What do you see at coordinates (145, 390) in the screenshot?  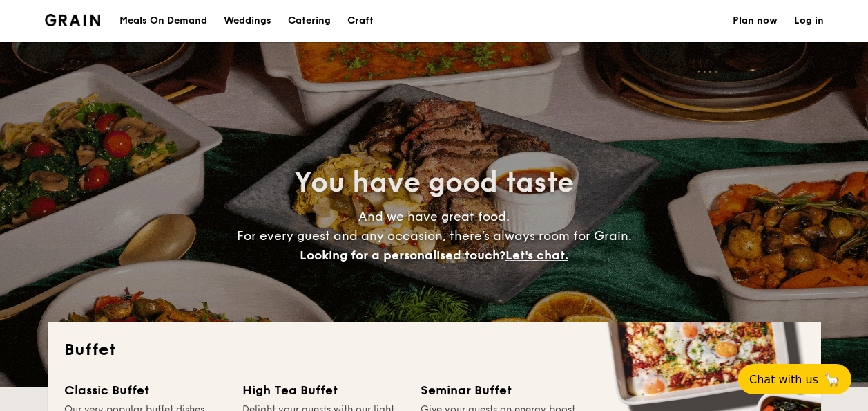 I see `div: Classic Buffet` at bounding box center [145, 390].